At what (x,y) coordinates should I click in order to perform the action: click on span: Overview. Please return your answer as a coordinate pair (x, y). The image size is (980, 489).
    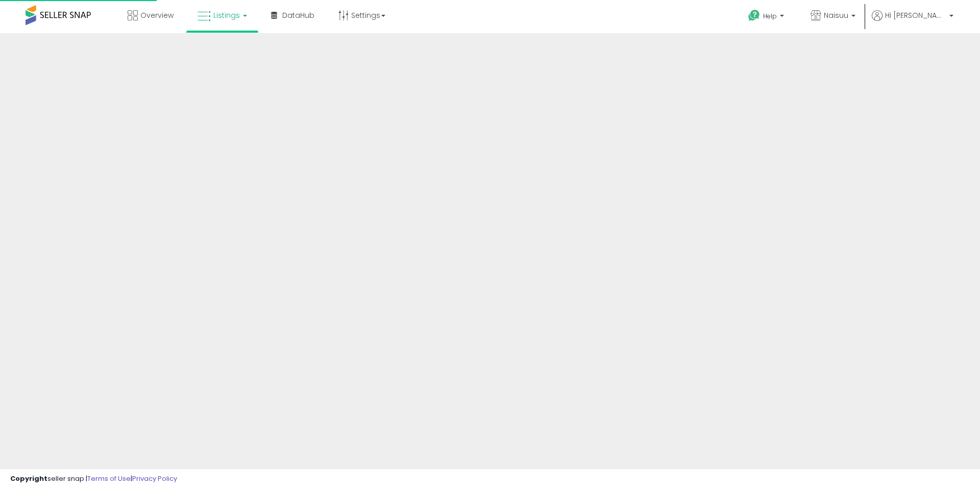
    Looking at the image, I should click on (157, 16).